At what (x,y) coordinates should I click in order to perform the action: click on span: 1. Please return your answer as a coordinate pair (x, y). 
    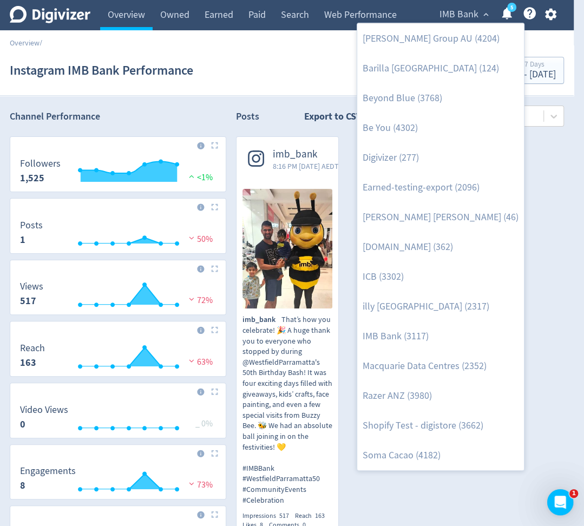
    Looking at the image, I should click on (574, 494).